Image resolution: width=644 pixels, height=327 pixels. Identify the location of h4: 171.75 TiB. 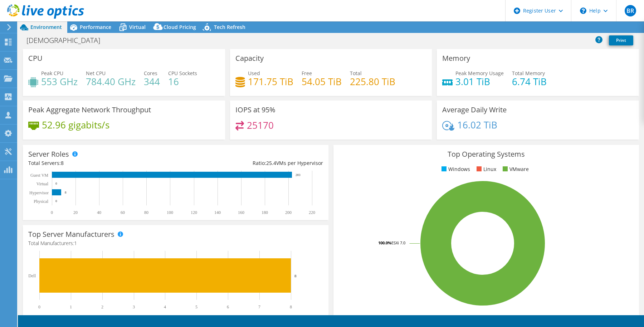
(271, 82).